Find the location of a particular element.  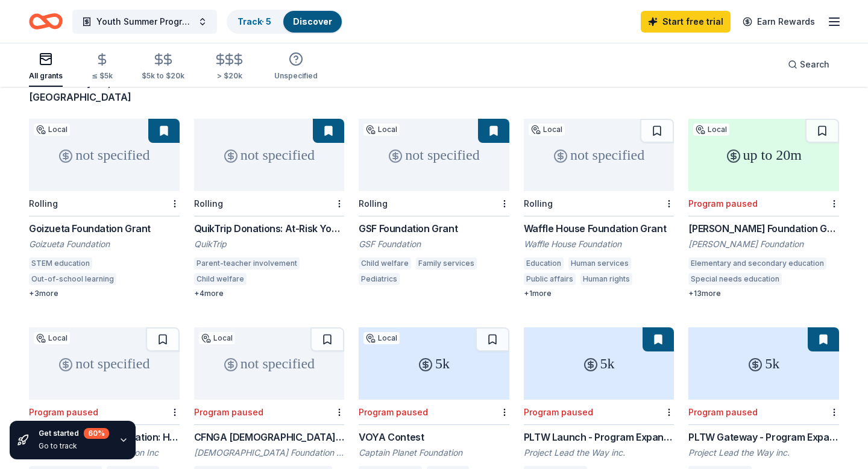

div: Public affairs is located at coordinates (550, 279).